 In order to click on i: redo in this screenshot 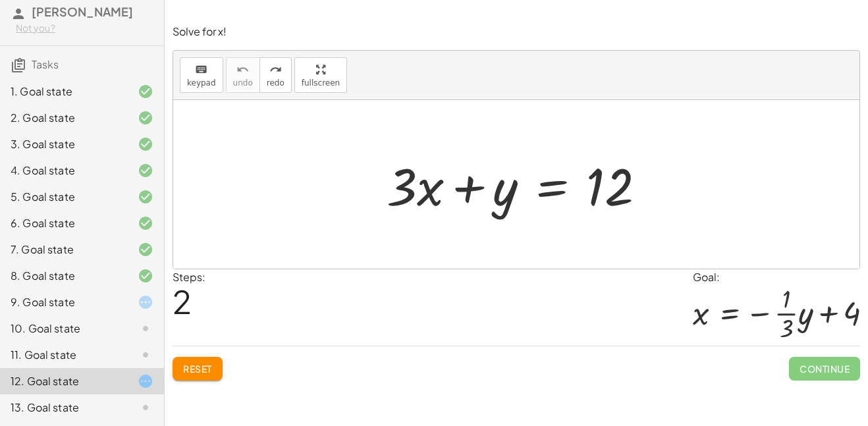, I will do `click(275, 70)`.